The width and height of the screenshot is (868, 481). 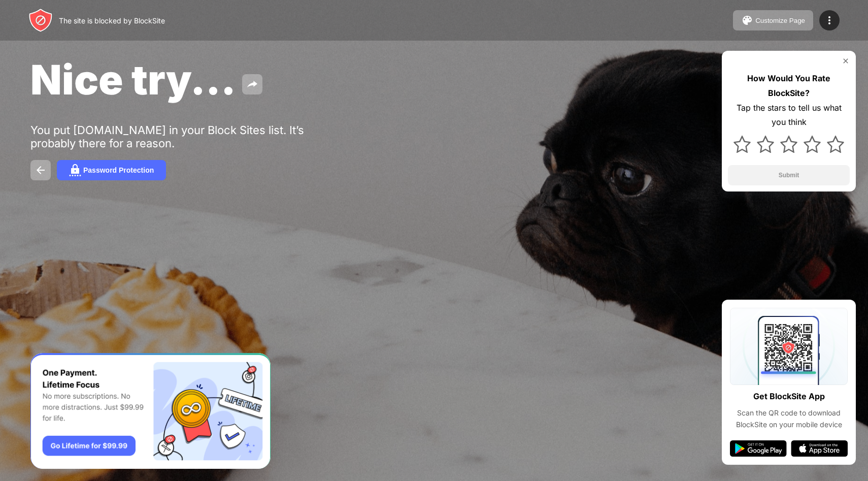 I want to click on img: app-store.svg, so click(x=819, y=448).